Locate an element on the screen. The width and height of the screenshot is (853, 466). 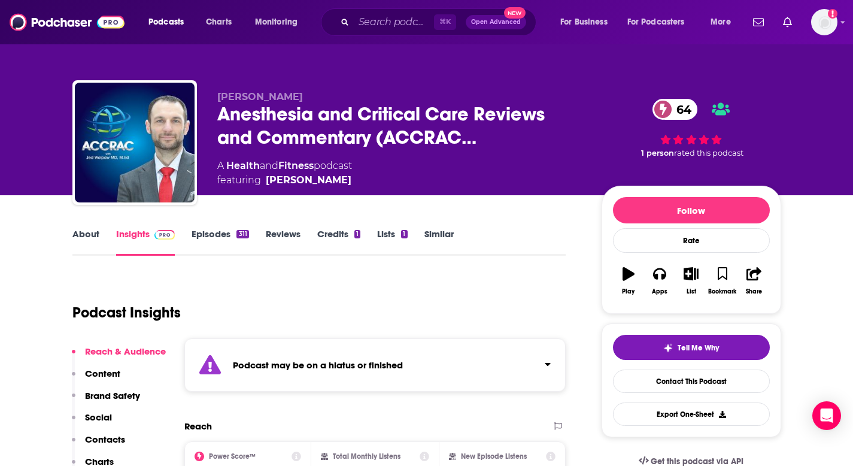
span: 1 person is located at coordinates (658, 153).